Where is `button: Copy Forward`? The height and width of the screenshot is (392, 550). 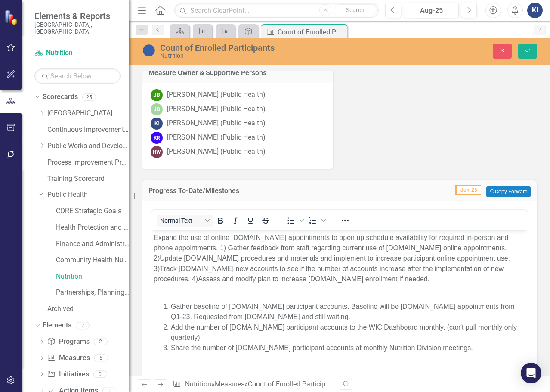
button: Copy Forward is located at coordinates (509, 192).